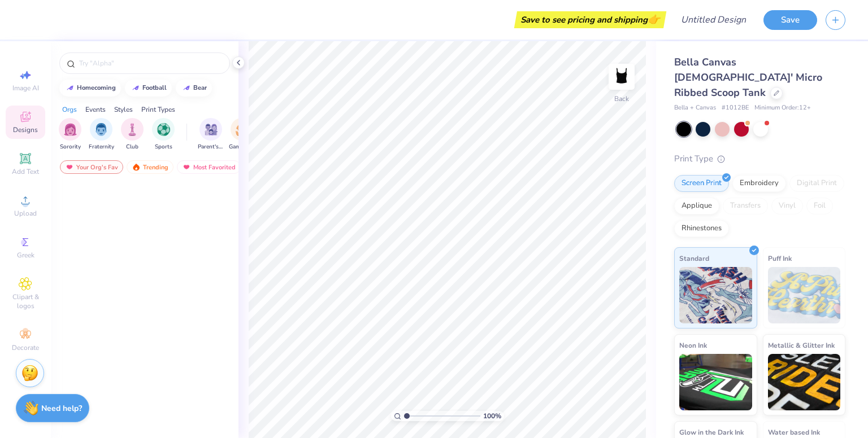 The image size is (868, 438). Describe the element at coordinates (242, 134) in the screenshot. I see `div: filter for Game Day` at that location.